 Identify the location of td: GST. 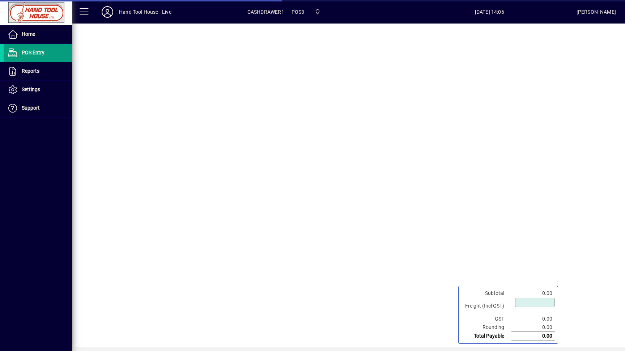
(486, 318).